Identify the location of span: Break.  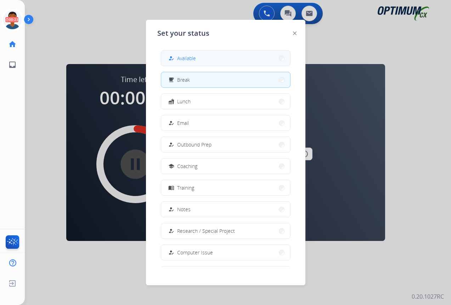
(183, 80).